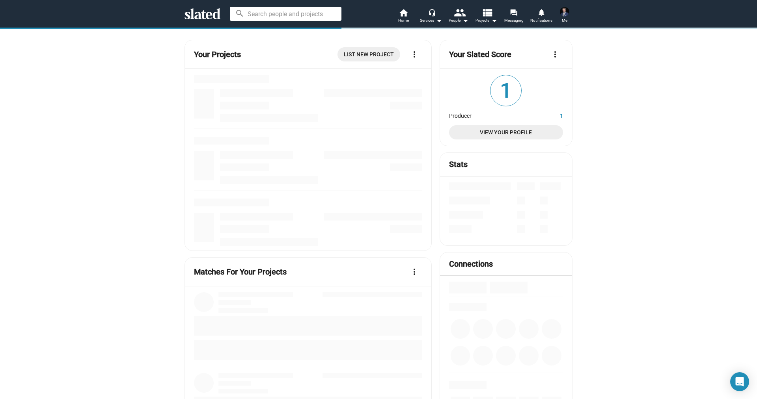 The width and height of the screenshot is (757, 399). What do you see at coordinates (513, 12) in the screenshot?
I see `mat-icon: forum` at bounding box center [513, 12].